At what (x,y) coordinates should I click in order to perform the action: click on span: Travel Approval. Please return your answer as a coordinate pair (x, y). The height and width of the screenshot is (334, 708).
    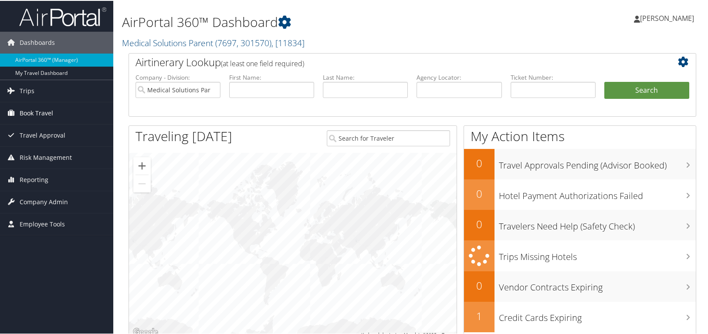
    Looking at the image, I should click on (42, 135).